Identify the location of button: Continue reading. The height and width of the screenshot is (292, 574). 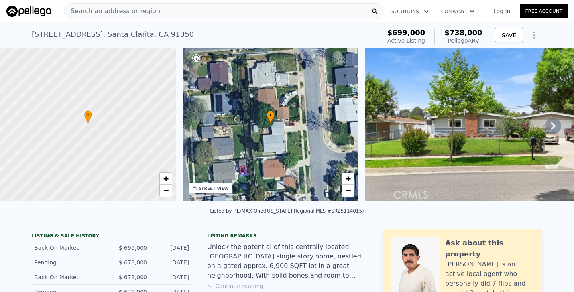
(235, 286).